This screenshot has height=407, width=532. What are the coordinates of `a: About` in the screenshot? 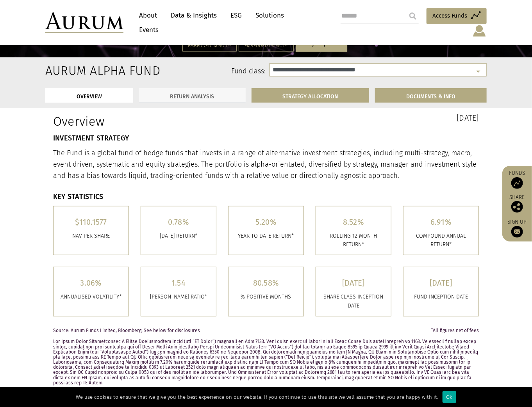 It's located at (148, 15).